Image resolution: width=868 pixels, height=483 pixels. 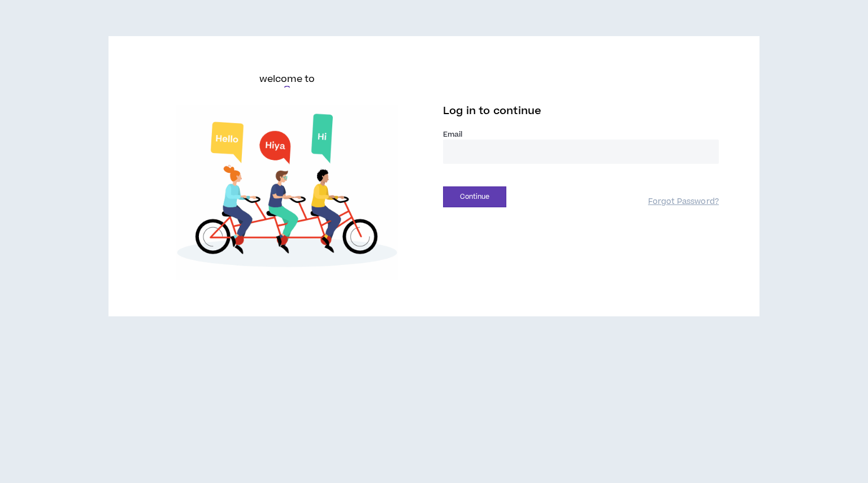 I want to click on h6: welcome to, so click(x=287, y=79).